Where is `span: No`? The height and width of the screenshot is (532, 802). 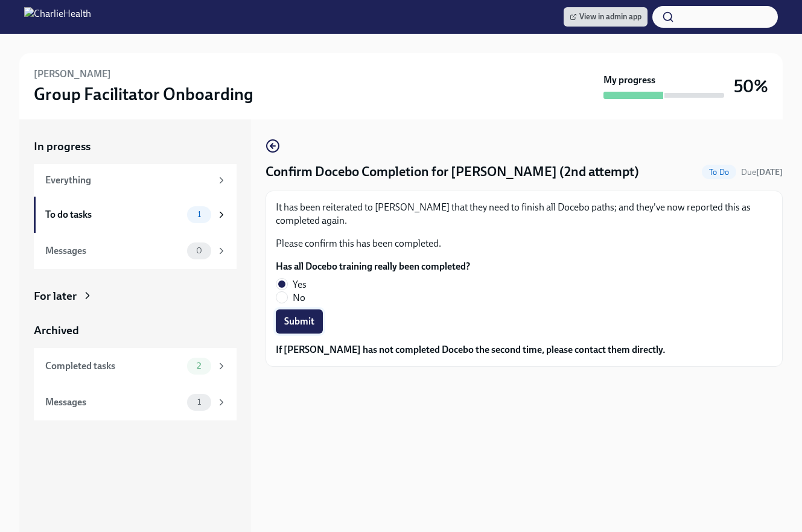 span: No is located at coordinates (299, 298).